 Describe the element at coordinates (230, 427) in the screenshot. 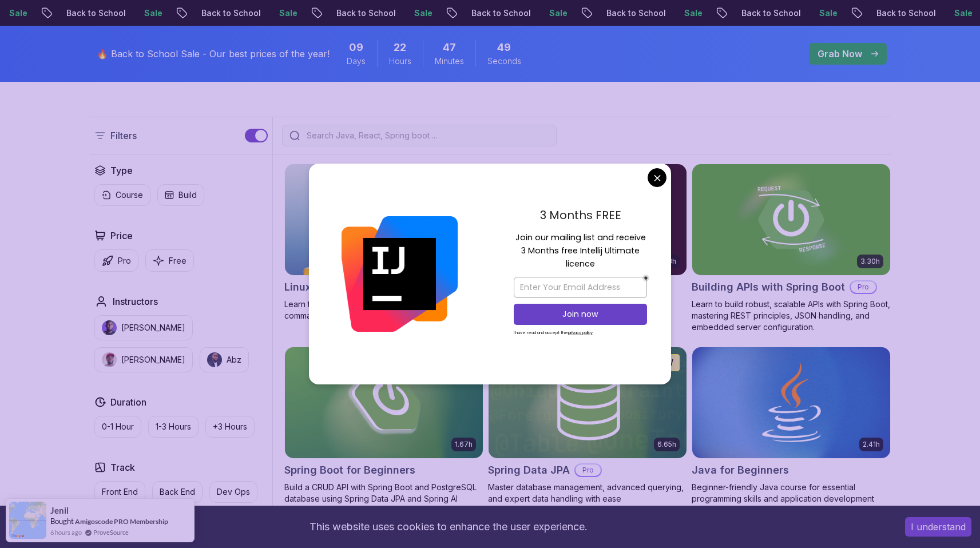

I see `button: +3 Hours` at that location.